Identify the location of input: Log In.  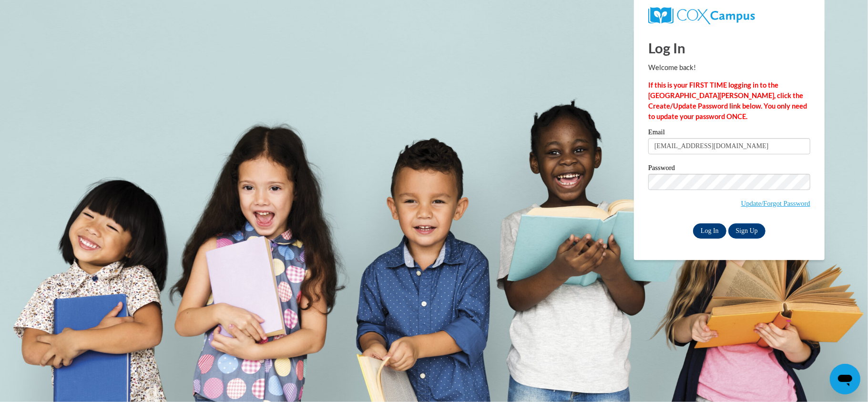
(710, 231).